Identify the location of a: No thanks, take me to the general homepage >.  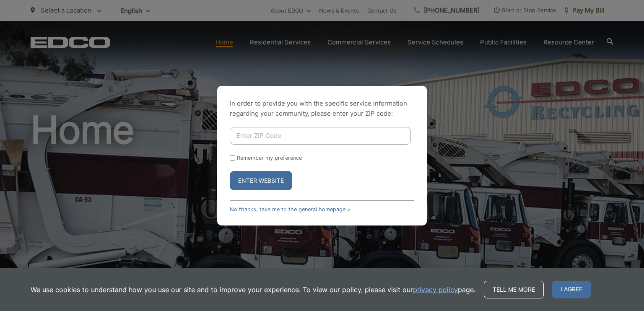
(290, 209).